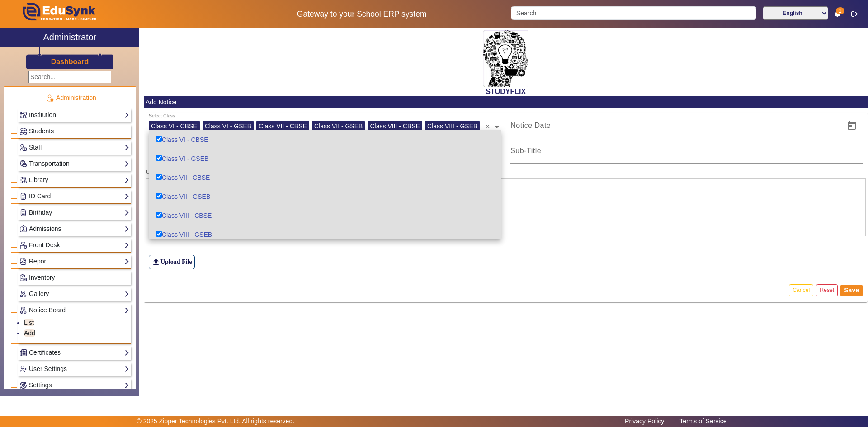 This screenshot has height=427, width=868. Describe the element at coordinates (69, 77) in the screenshot. I see `input: Search...` at that location.